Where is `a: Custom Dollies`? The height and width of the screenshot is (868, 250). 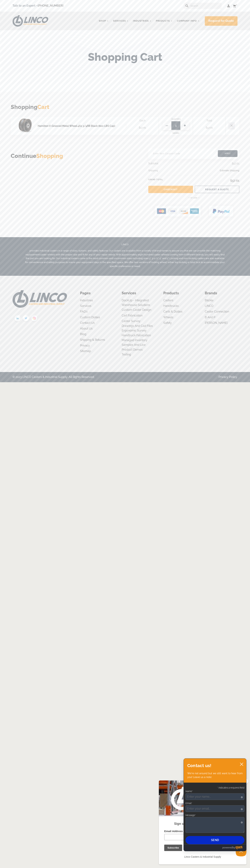
a: Custom Dollies is located at coordinates (90, 317).